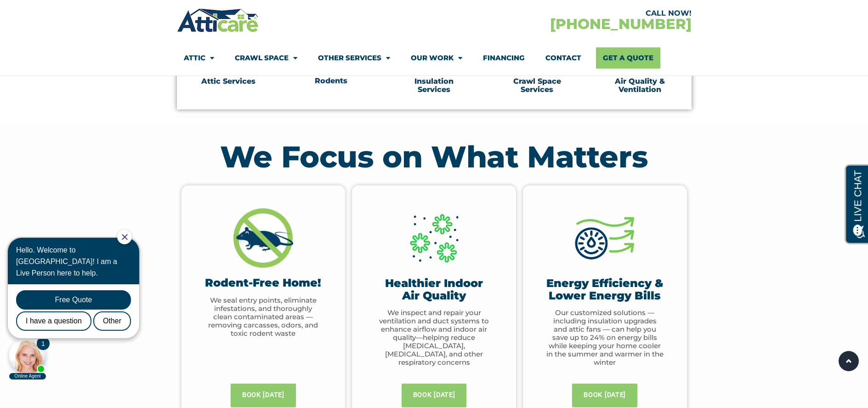 The height and width of the screenshot is (408, 868). I want to click on a: Crawl Space, so click(266, 58).